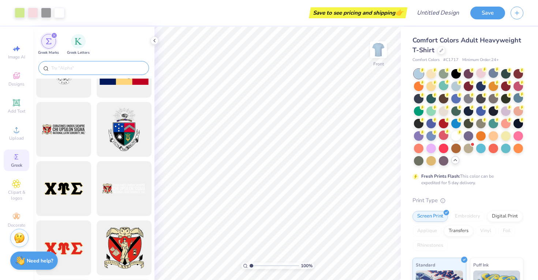 This screenshot has height=280, width=538. Describe the element at coordinates (468, 201) in the screenshot. I see `div: Print Type` at that location.